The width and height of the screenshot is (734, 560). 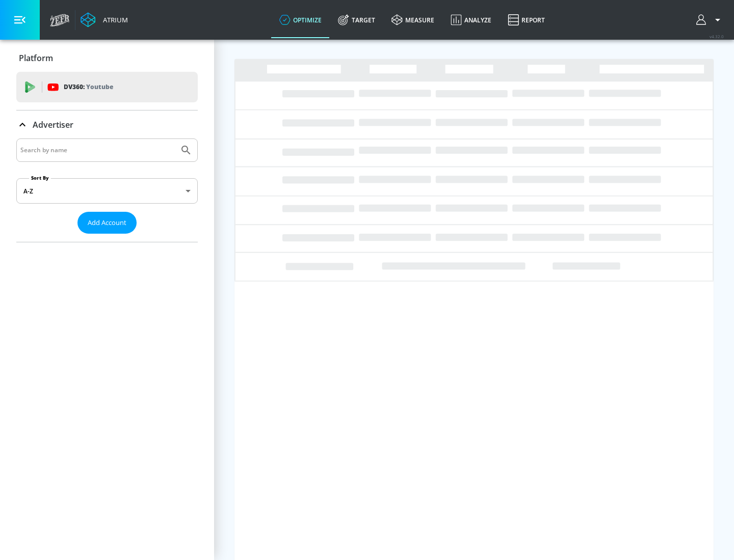 I want to click on div: A-Z, so click(x=107, y=191).